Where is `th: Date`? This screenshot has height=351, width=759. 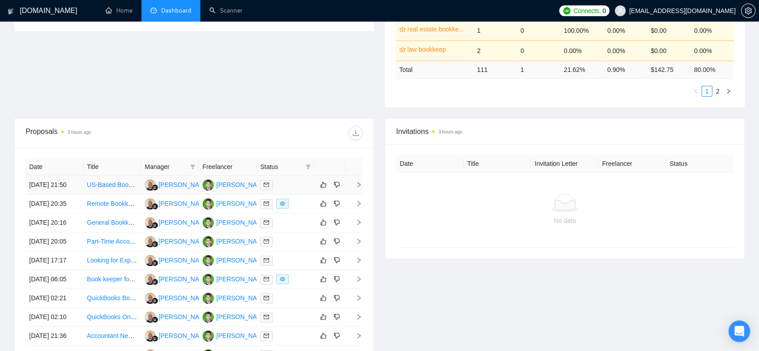
th: Date is located at coordinates (54, 167).